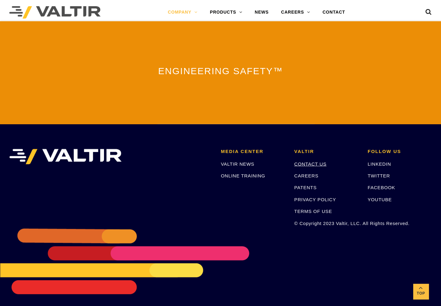 The width and height of the screenshot is (441, 306). I want to click on a: CONTACT, so click(334, 12).